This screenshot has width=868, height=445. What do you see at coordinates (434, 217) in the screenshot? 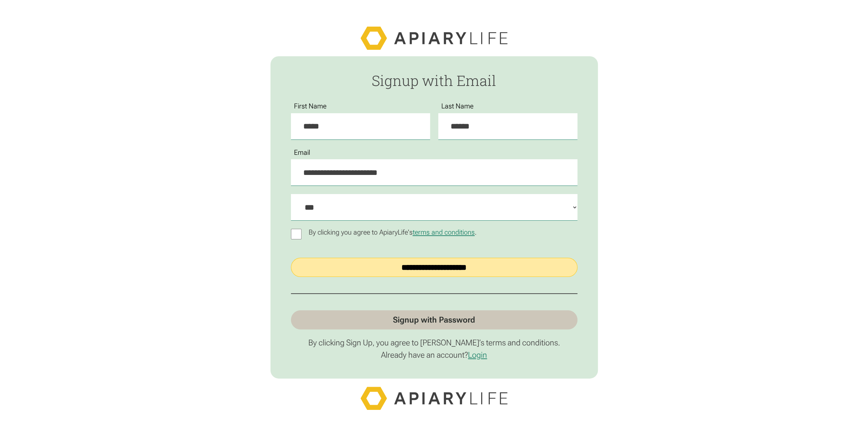
I see `form: Passwordless Signup` at bounding box center [434, 217].